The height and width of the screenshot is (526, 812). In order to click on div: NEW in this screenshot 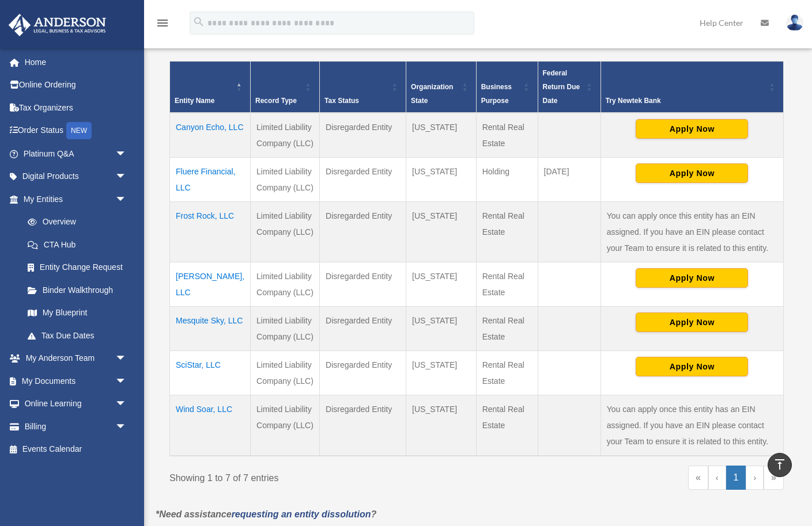, I will do `click(79, 131)`.